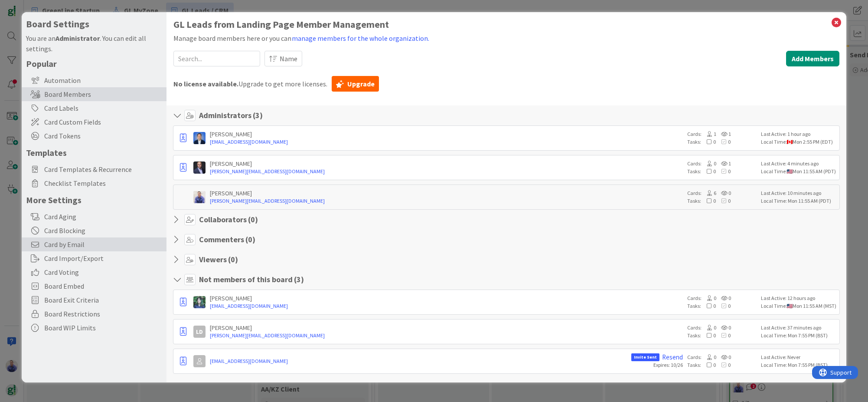 The width and height of the screenshot is (868, 402). I want to click on img: ca.png, so click(789, 142).